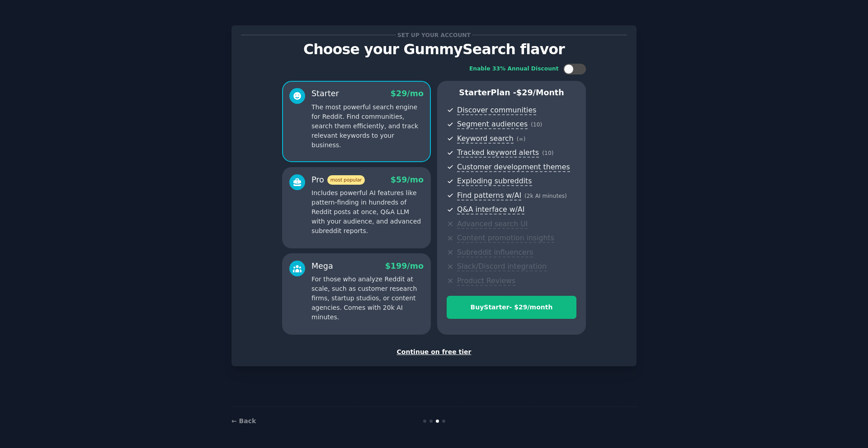  What do you see at coordinates (494, 181) in the screenshot?
I see `span: Exploding subreddits` at bounding box center [494, 181].